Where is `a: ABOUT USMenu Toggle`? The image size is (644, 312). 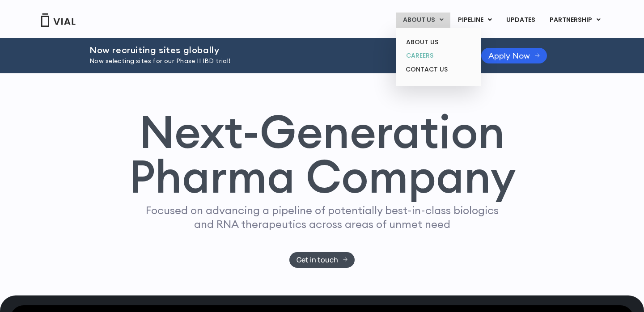
a: ABOUT USMenu Toggle is located at coordinates (423, 20).